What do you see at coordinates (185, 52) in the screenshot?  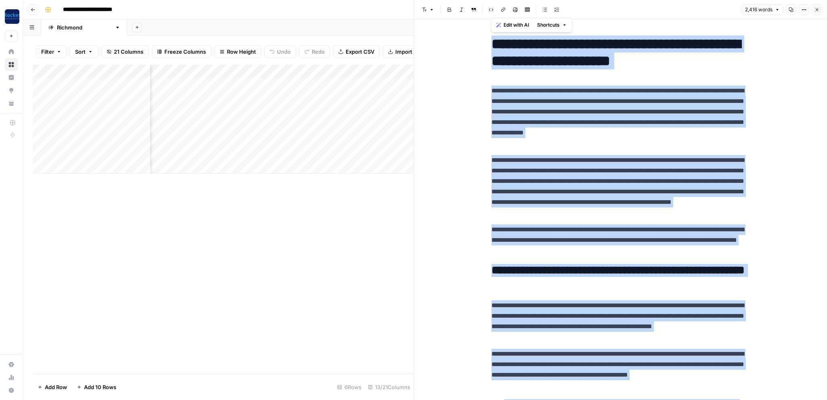 I see `span: Freeze Columns` at bounding box center [185, 52].